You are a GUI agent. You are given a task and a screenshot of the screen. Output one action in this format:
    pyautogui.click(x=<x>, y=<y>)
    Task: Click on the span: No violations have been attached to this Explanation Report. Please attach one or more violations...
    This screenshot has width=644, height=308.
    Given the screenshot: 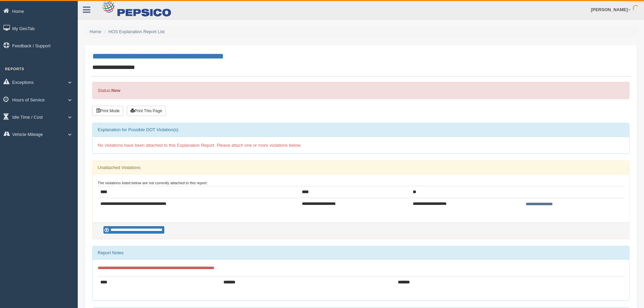 What is the action you would take?
    pyautogui.click(x=199, y=145)
    